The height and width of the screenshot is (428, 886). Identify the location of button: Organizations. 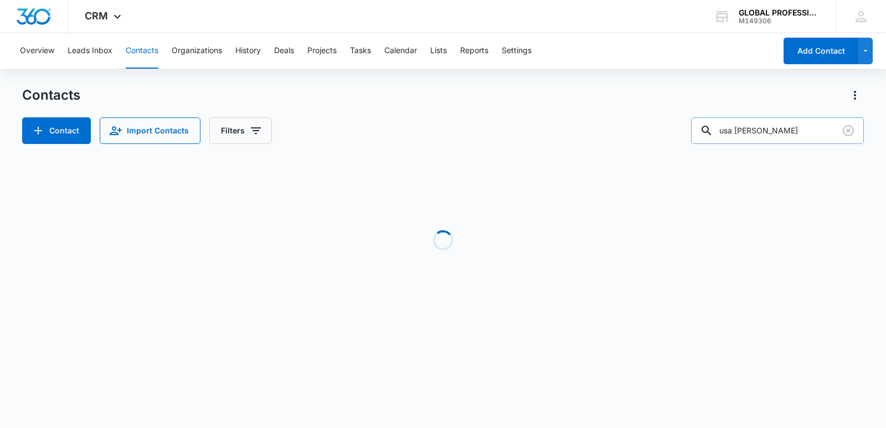
(197, 51).